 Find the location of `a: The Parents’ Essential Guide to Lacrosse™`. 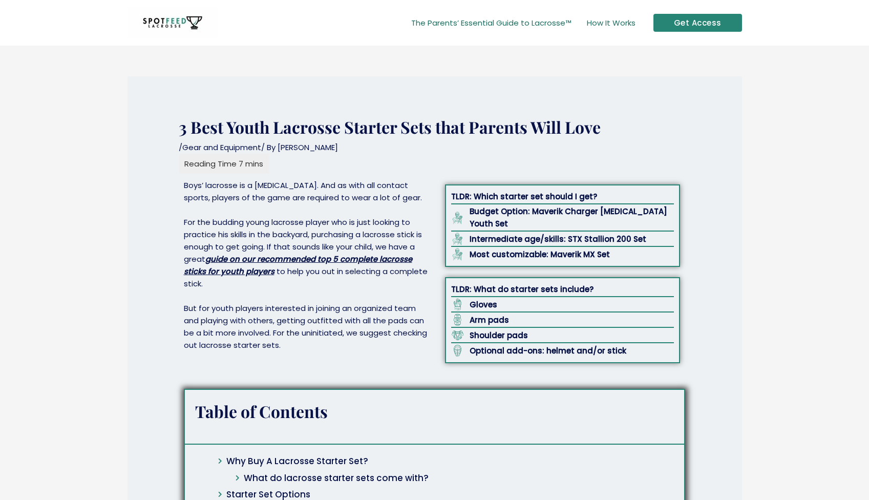

a: The Parents’ Essential Guide to Lacrosse™ is located at coordinates (491, 23).